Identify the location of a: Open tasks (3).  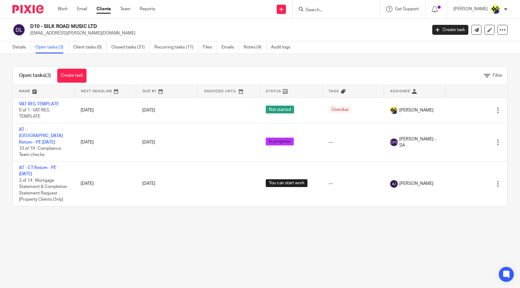
(52, 47).